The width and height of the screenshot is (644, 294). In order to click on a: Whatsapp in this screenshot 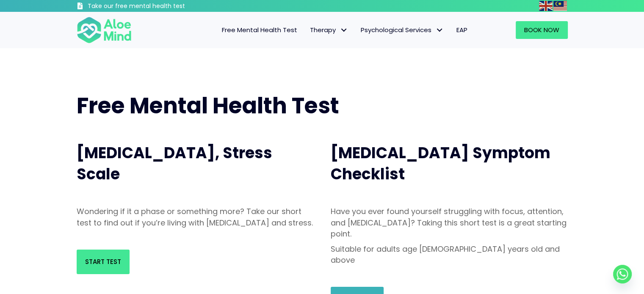, I will do `click(623, 274)`.